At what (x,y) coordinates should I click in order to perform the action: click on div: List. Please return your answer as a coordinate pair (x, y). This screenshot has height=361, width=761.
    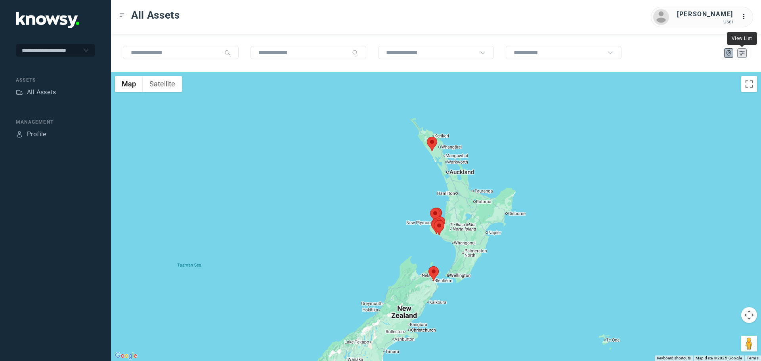
    Looking at the image, I should click on (742, 53).